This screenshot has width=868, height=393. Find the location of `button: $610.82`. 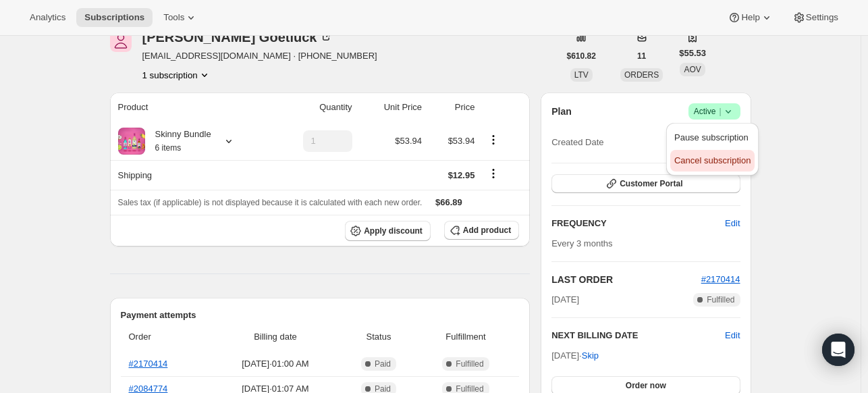

button: $610.82 is located at coordinates (581, 56).